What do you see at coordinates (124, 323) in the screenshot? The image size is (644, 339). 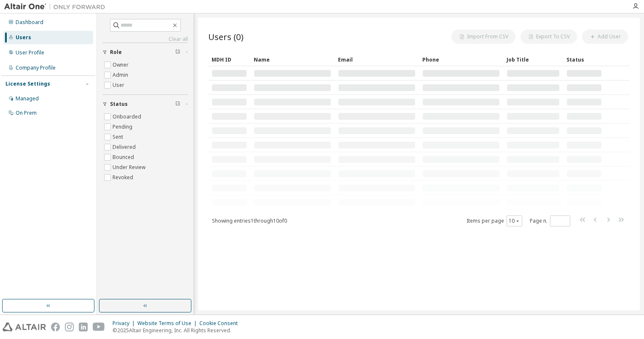 I see `div: Privacy` at bounding box center [124, 323].